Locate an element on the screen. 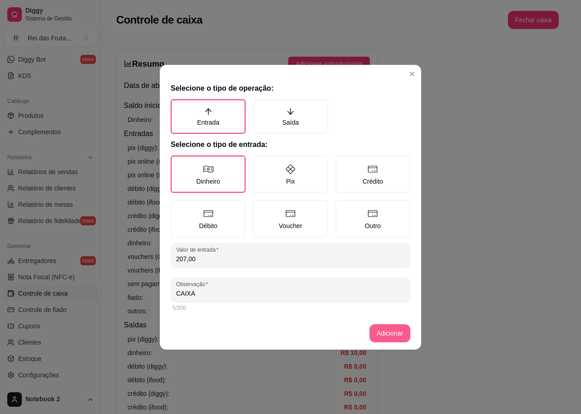 Image resolution: width=581 pixels, height=414 pixels. label: Saída is located at coordinates (290, 117).